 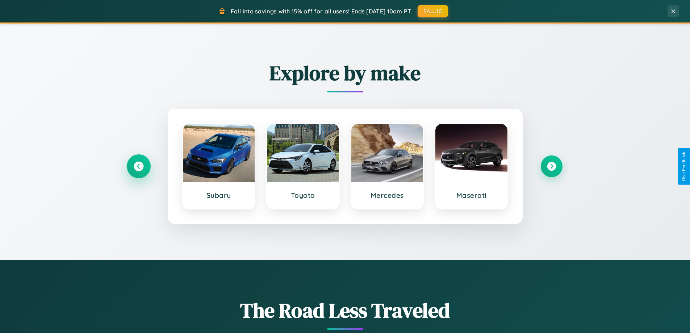 What do you see at coordinates (684, 166) in the screenshot?
I see `div: Give Feedback` at bounding box center [684, 166].